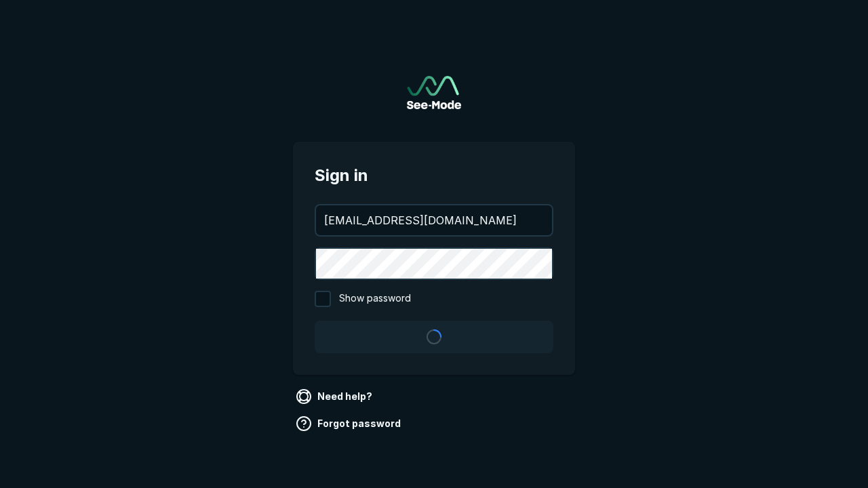 The height and width of the screenshot is (488, 868). I want to click on img: See-Mode Logo, so click(434, 92).